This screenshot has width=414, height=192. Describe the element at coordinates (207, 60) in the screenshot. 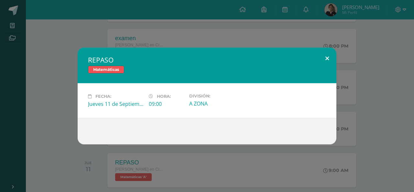

I see `h2: REPASO` at that location.